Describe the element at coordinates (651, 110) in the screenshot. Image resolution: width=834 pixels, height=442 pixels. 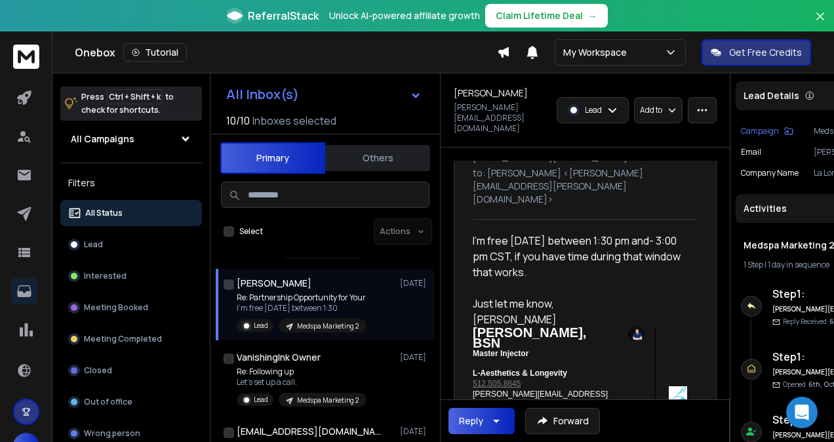
I see `p: Add to` at that location.